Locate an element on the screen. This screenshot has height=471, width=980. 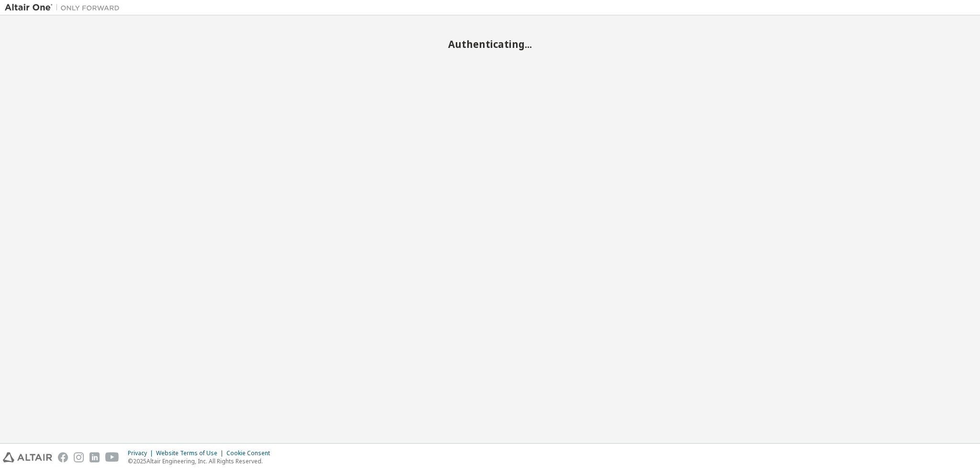
h2: Authenticating... is located at coordinates (490, 44).